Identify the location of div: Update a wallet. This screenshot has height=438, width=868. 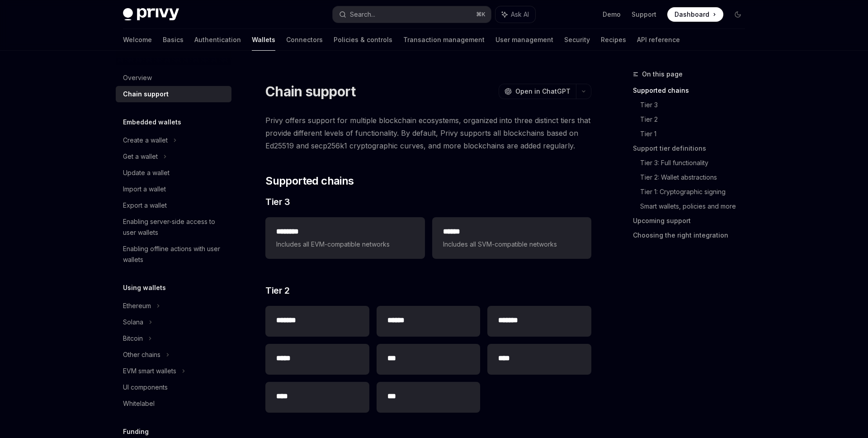
(146, 173).